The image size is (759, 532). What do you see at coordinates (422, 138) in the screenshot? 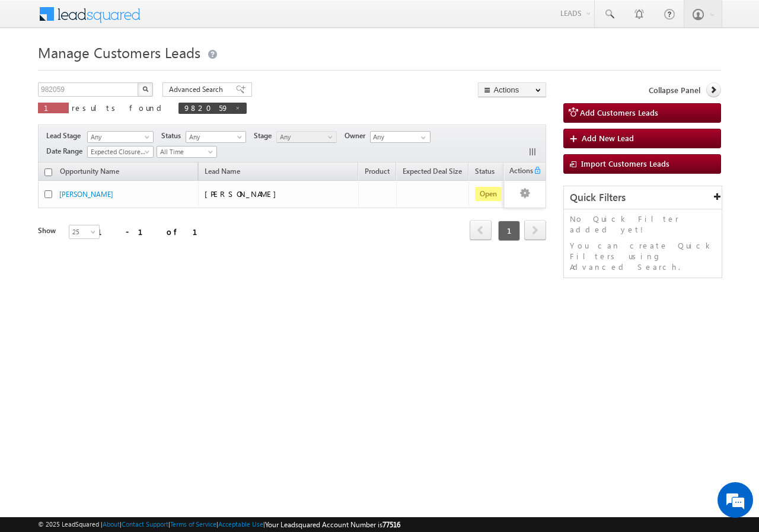
I see `a: Show All Items` at bounding box center [422, 138].